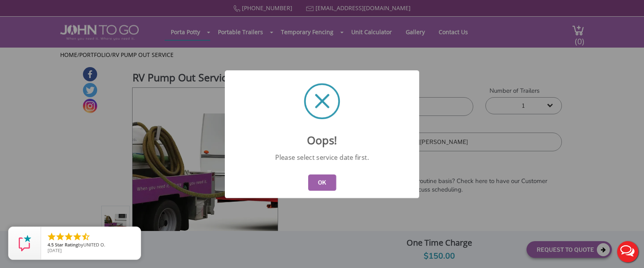 Image resolution: width=644 pixels, height=268 pixels. I want to click on button: OK, so click(322, 183).